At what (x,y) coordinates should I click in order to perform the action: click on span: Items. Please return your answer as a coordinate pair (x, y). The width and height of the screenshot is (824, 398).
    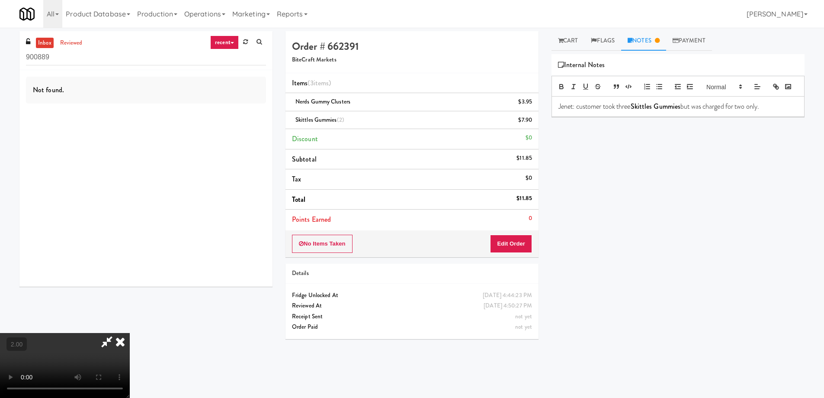
    Looking at the image, I should click on (312, 83).